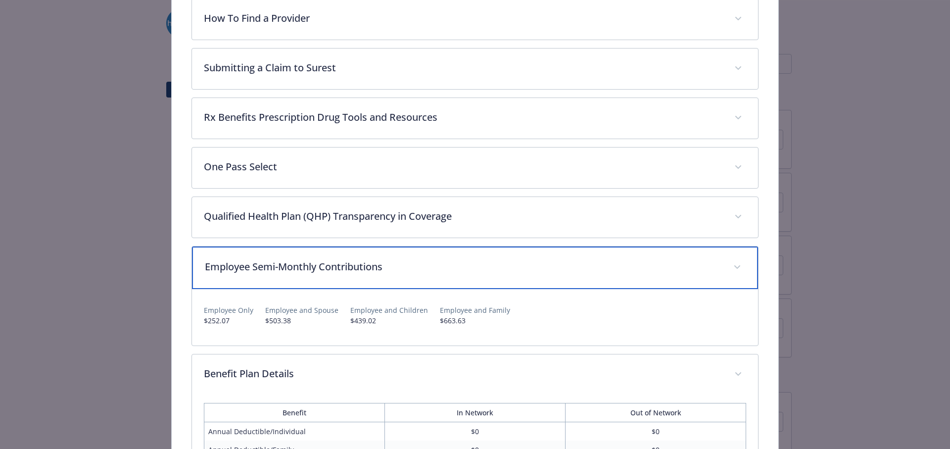 The height and width of the screenshot is (449, 950). I want to click on th: In Network, so click(474, 413).